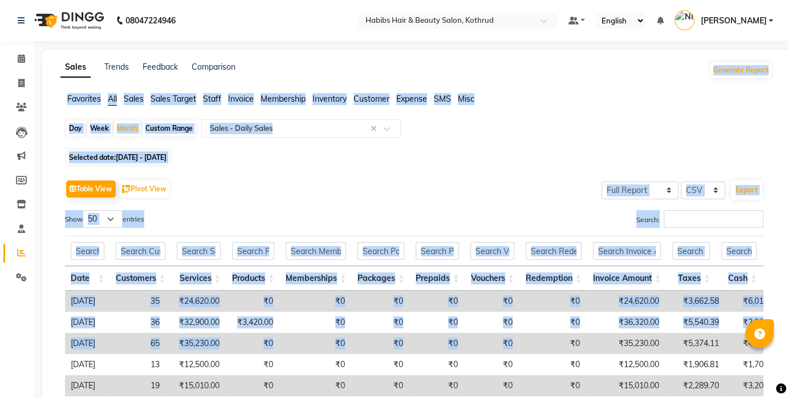 The image size is (788, 398). I want to click on input: Search:, so click(714, 218).